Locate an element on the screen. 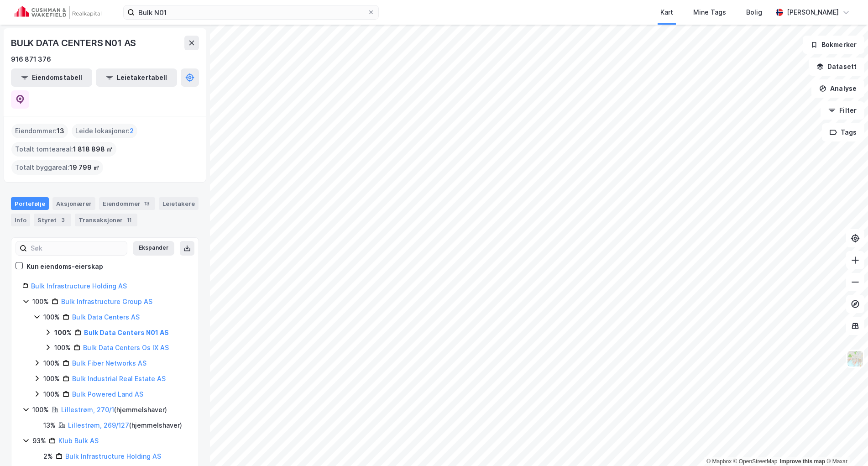  div: Portefølje is located at coordinates (30, 203).